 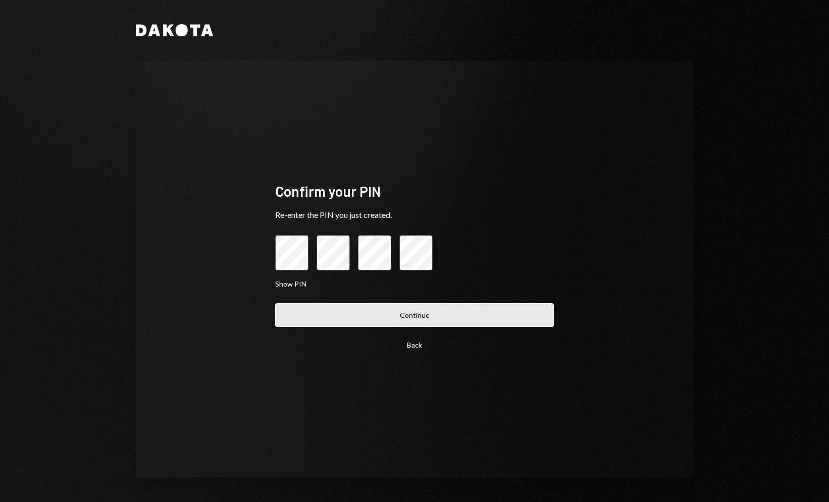 What do you see at coordinates (292, 253) in the screenshot?
I see `input: pin code 1 of 4` at bounding box center [292, 253].